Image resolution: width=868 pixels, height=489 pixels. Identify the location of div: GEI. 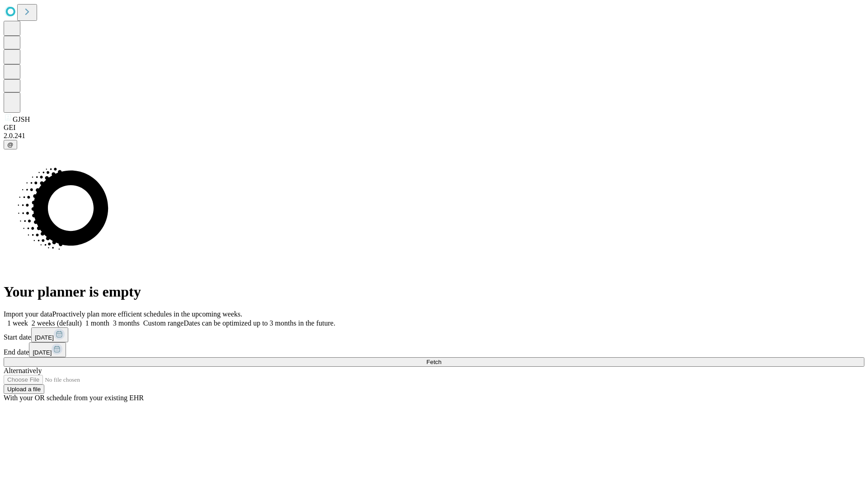
(434, 128).